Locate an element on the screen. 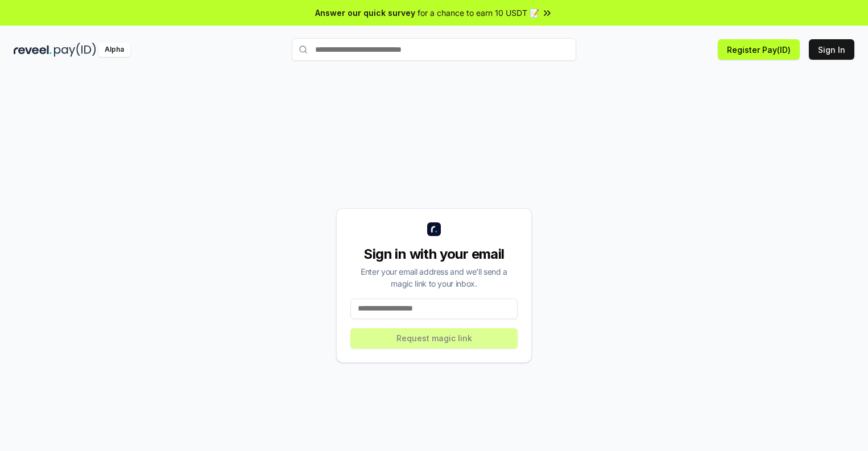 The width and height of the screenshot is (868, 451). button: Register Pay(ID) is located at coordinates (758, 49).